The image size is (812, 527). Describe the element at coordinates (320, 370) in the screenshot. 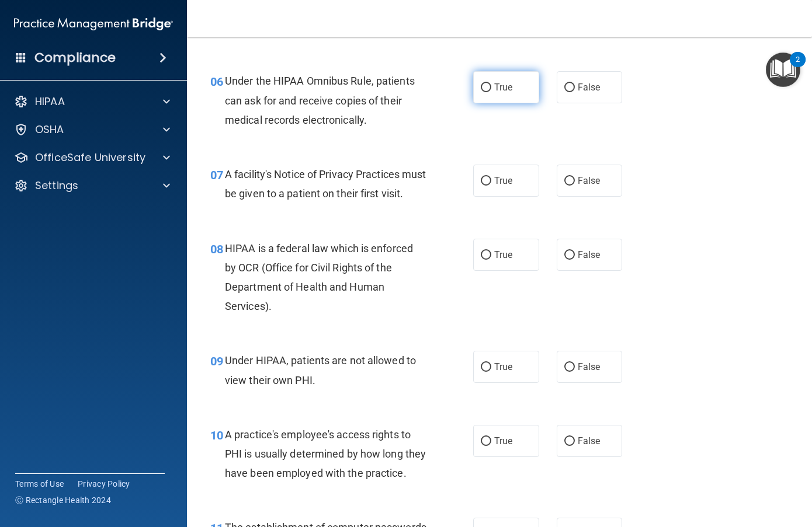

I see `span: Under HIPAA, patients are not allowed to view their own PHI.` at that location.